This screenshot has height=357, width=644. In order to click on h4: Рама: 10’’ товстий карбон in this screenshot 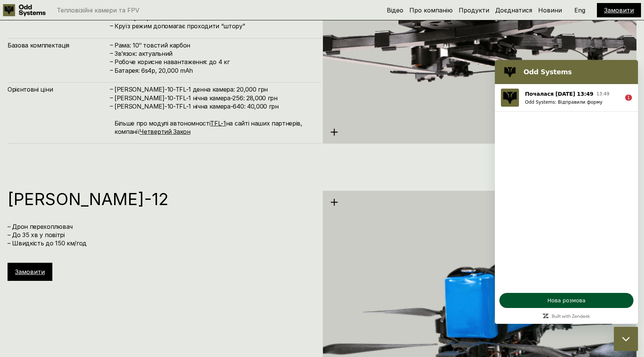, I will do `click(214, 45)`.